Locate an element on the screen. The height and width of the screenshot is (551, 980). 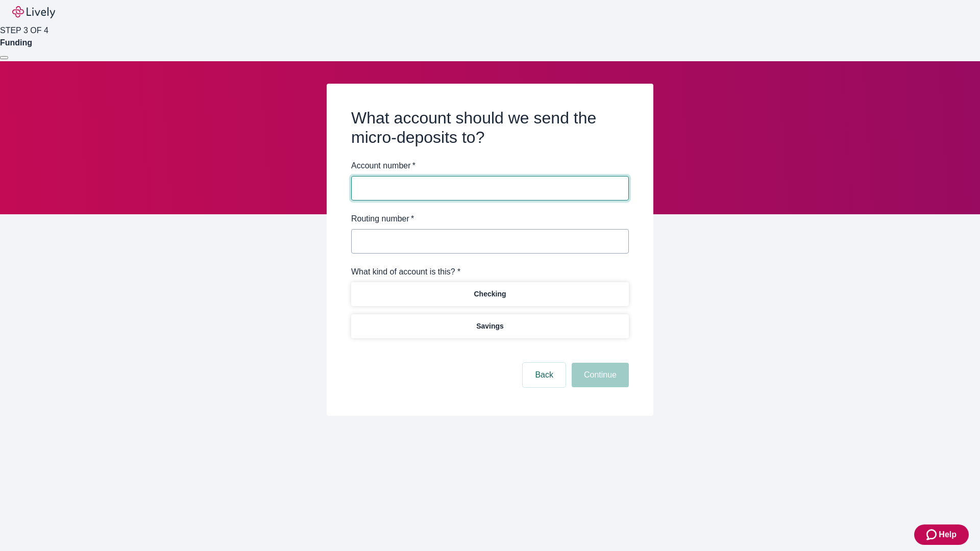
label: What kind of account is this? * is located at coordinates (406, 272).